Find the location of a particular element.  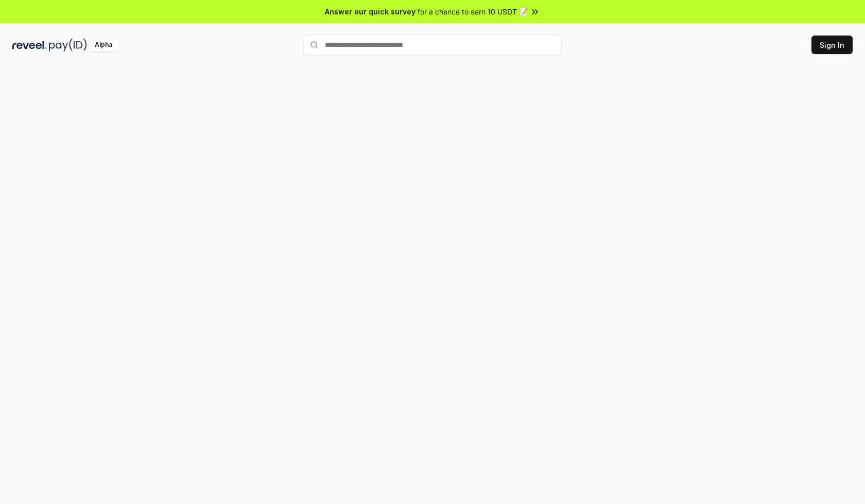

img: pay_id is located at coordinates (68, 45).